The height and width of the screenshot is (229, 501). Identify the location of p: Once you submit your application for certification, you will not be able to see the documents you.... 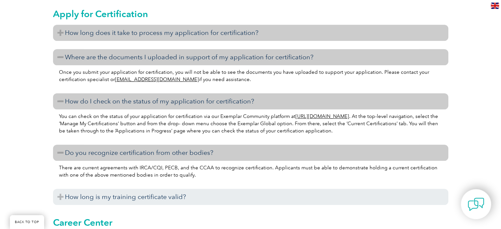
(251, 76).